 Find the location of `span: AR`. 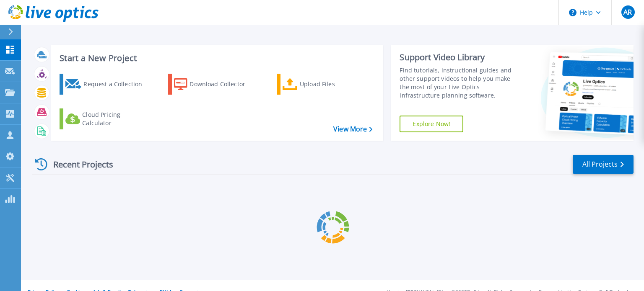

span: AR is located at coordinates (628, 12).